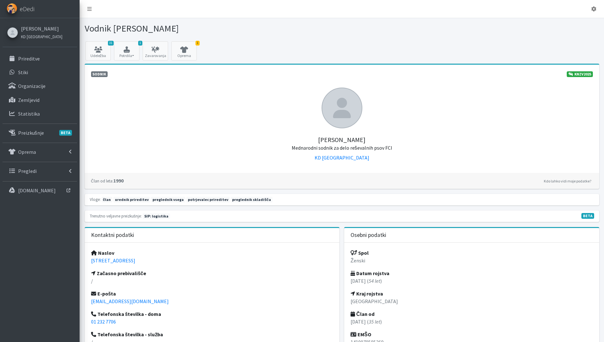 The image size is (604, 342). What do you see at coordinates (27, 9) in the screenshot?
I see `span: eDedi` at bounding box center [27, 9].